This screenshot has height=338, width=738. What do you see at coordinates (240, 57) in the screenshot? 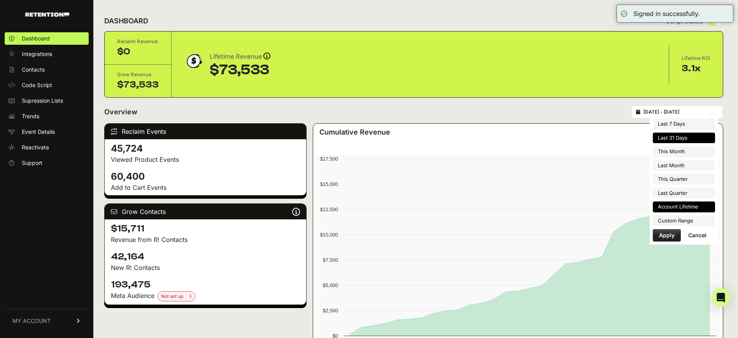
I see `div: Lifetime Revenue` at bounding box center [240, 57].